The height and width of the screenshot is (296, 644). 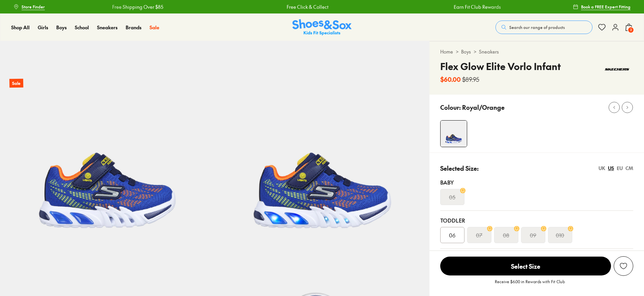 What do you see at coordinates (107, 28) in the screenshot?
I see `span: Sneakers` at bounding box center [107, 28].